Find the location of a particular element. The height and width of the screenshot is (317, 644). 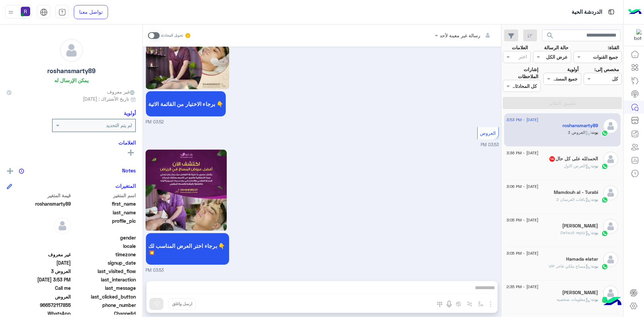

label: القناة: is located at coordinates (613, 47).